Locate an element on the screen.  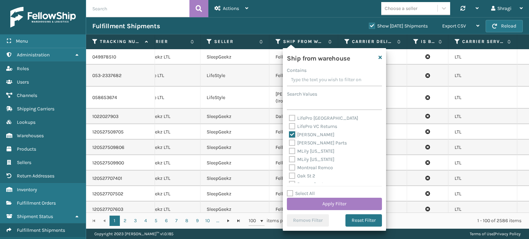
a: 10 is located at coordinates (207, 221).